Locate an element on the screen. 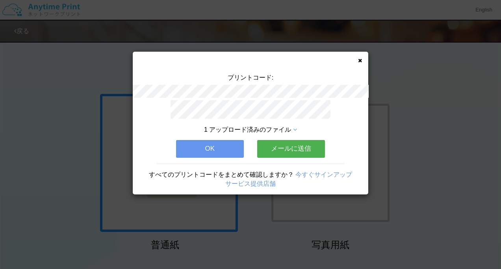 The width and height of the screenshot is (501, 269). button: OK is located at coordinates (210, 149).